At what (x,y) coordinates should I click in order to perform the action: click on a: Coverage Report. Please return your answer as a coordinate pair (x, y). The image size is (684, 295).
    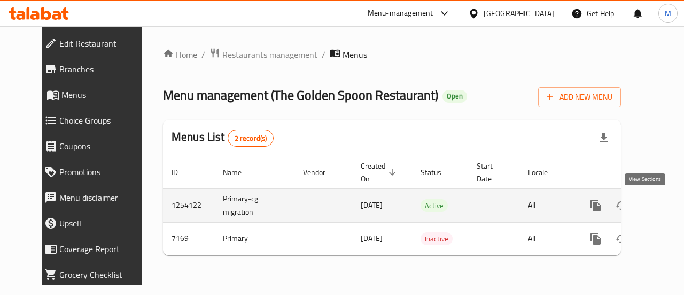
    Looking at the image, I should click on (96, 249).